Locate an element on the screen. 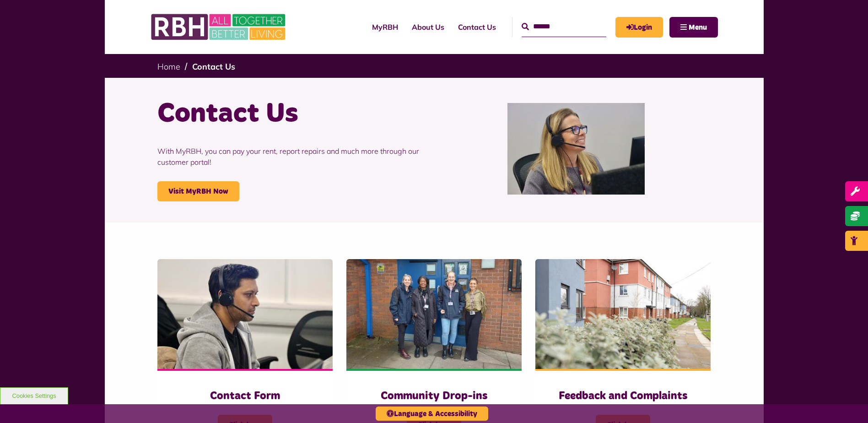  p: With MyRBH, you can pay your rent, report repairs and much more through our customer portal! is located at coordinates (292, 156).